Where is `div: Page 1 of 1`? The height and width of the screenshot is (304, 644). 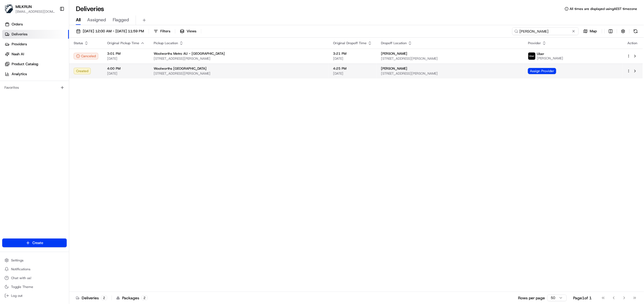
div: Page 1 of 1 is located at coordinates (583, 298).